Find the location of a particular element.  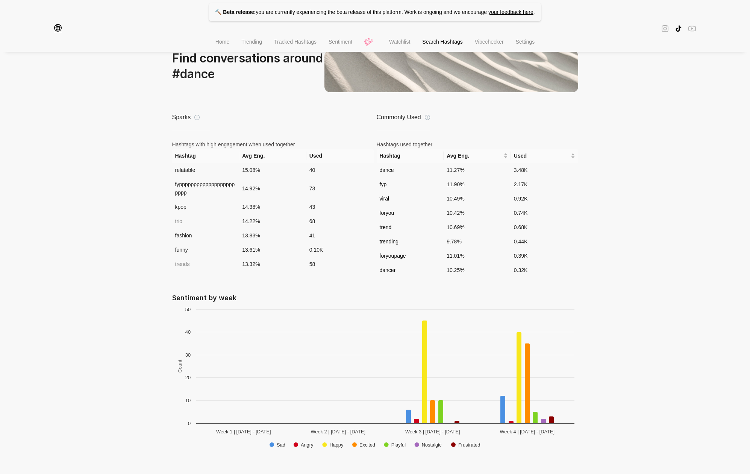

span: 11.01 % is located at coordinates (456, 256).